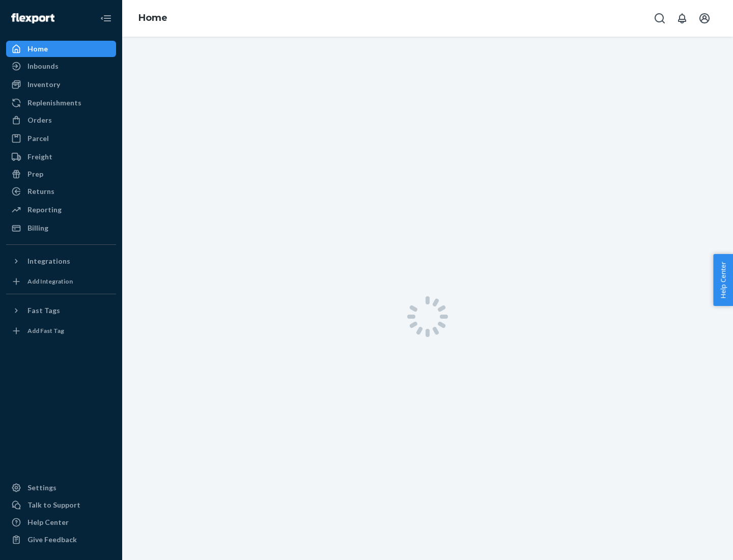 The width and height of the screenshot is (733, 560). Describe the element at coordinates (61, 103) in the screenshot. I see `a: Replenishments` at that location.